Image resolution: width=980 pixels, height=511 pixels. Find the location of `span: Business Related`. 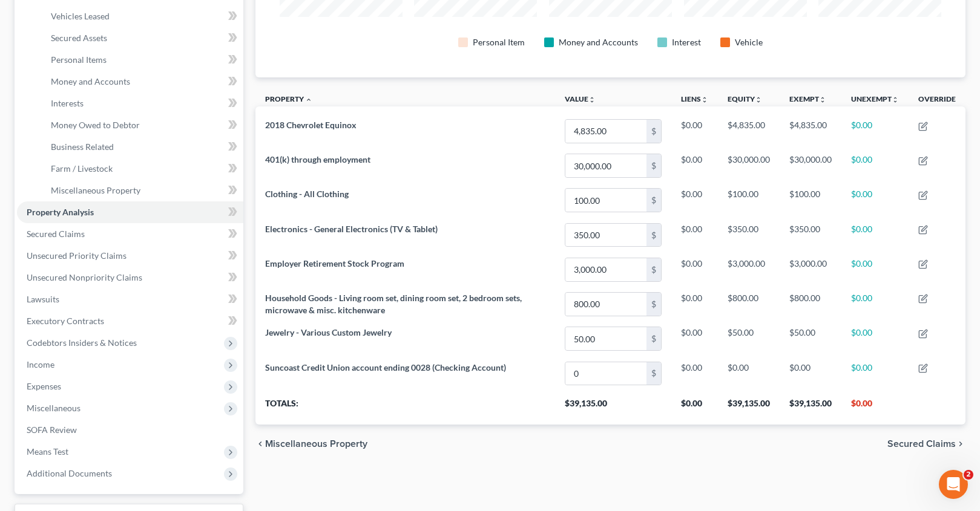

span: Business Related is located at coordinates (82, 146).